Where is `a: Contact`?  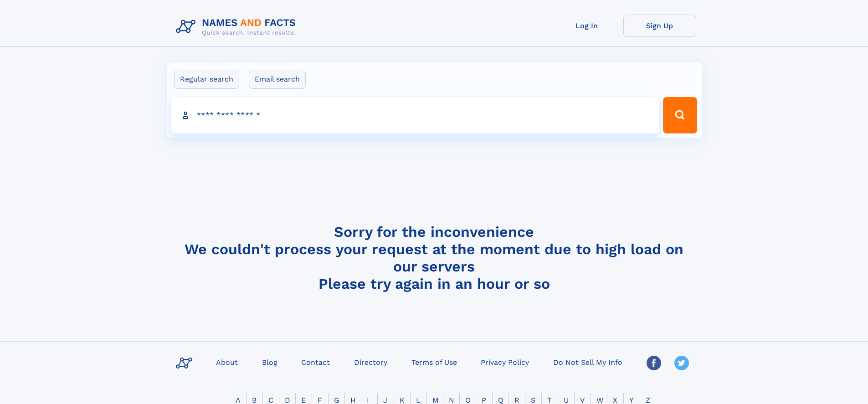
a: Contact is located at coordinates (315, 361).